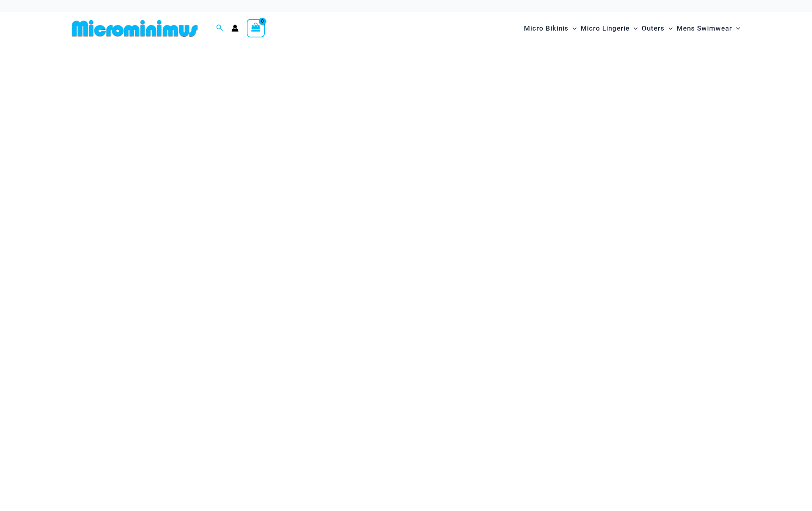  I want to click on a: Micro BikinisMenu ToggleMenu Toggle, so click(550, 28).